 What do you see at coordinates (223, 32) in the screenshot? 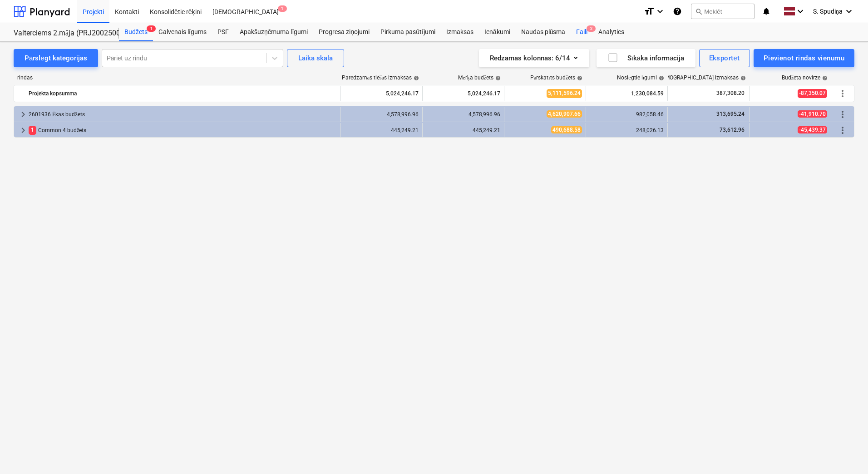
I see `a: PSF` at bounding box center [223, 32].